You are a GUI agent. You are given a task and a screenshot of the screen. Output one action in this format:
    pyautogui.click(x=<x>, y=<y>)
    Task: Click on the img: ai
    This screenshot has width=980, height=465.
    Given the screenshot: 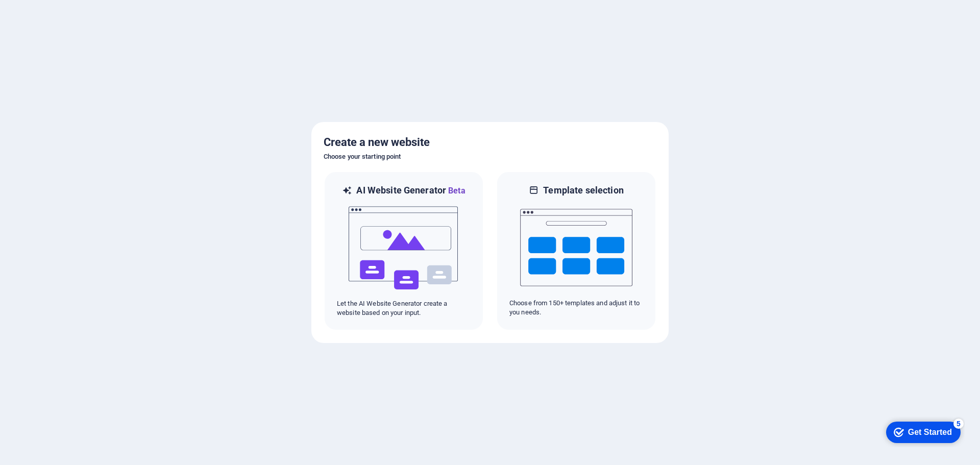 What is the action you would take?
    pyautogui.click(x=404, y=248)
    